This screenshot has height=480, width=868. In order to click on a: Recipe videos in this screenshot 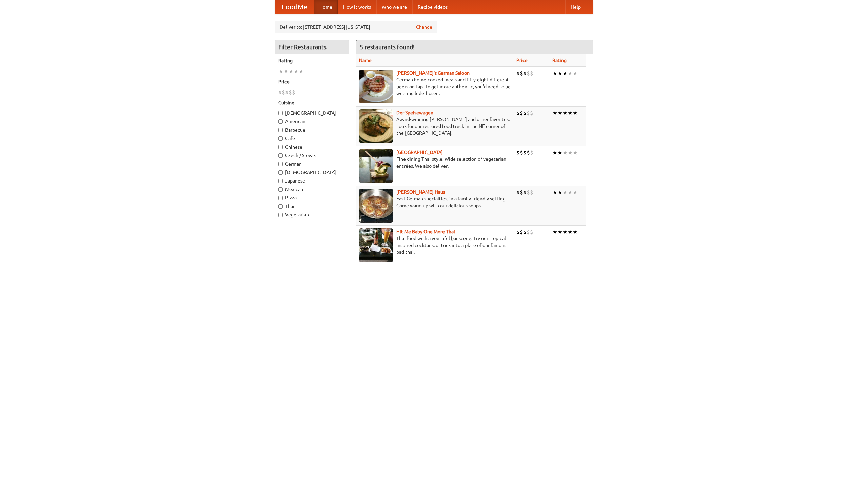, I will do `click(432, 7)`.